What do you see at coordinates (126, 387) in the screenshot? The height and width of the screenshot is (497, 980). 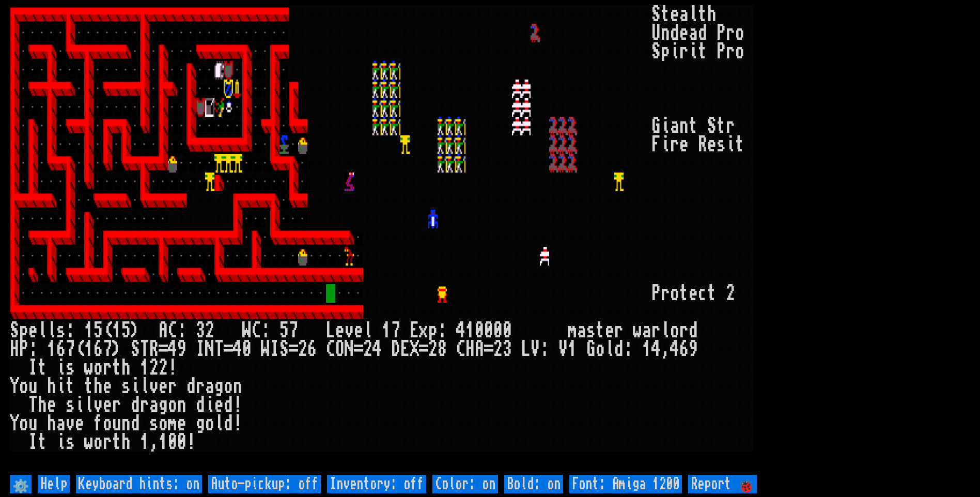 I see `div: s` at bounding box center [126, 387].